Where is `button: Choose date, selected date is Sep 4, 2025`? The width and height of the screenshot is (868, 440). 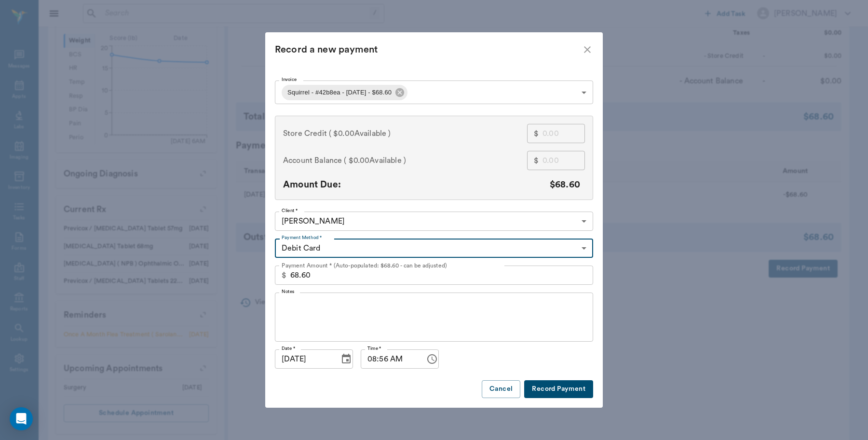 button: Choose date, selected date is Sep 4, 2025 is located at coordinates (346, 359).